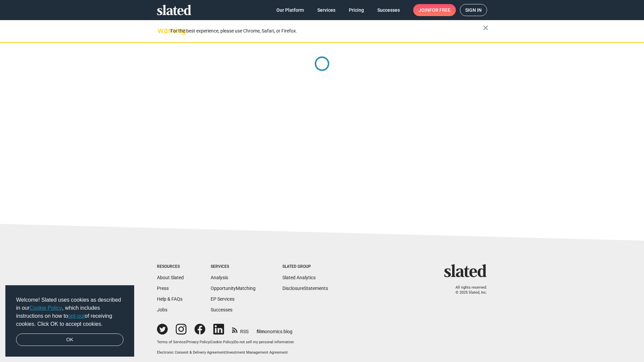  Describe the element at coordinates (440, 10) in the screenshot. I see `span: for free` at that location.